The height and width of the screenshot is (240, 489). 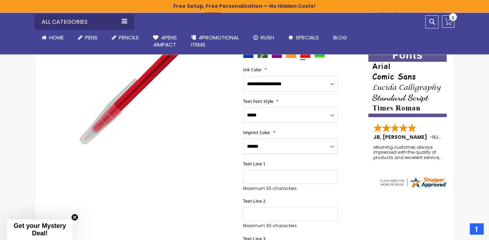 I want to click on div: Red, so click(x=305, y=55).